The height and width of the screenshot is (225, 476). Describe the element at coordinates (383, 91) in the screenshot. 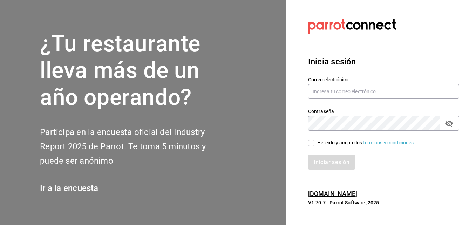

I see `input: Ingresa tu correo electrónico` at that location.